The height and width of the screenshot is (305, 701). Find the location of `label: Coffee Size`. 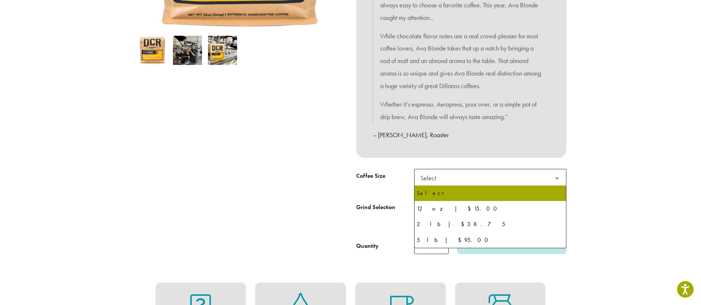

label: Coffee Size is located at coordinates (385, 176).